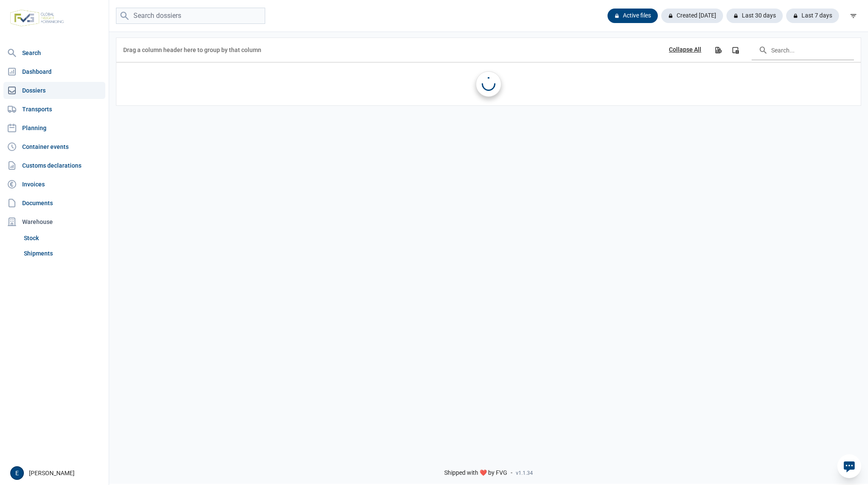  I want to click on a: Invoices, so click(54, 185).